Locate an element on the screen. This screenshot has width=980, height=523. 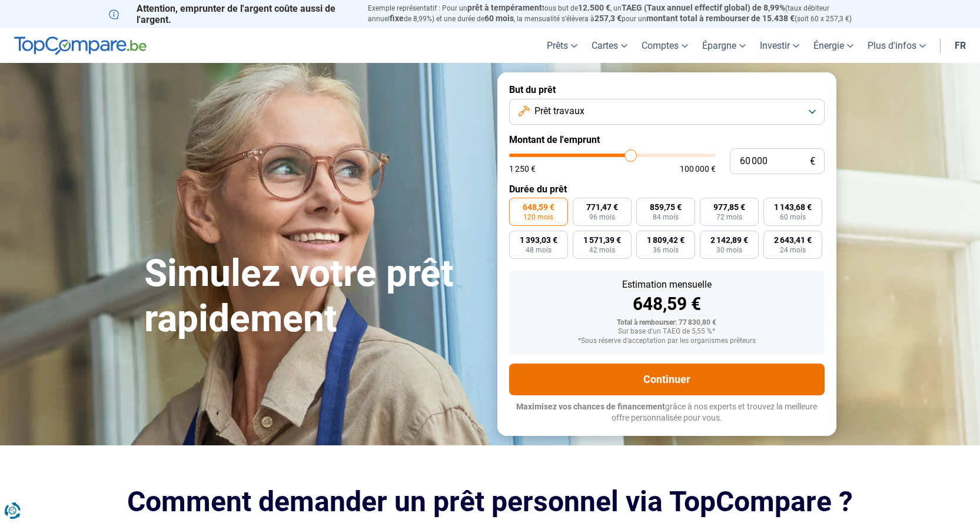
span: fixe is located at coordinates (397, 18).